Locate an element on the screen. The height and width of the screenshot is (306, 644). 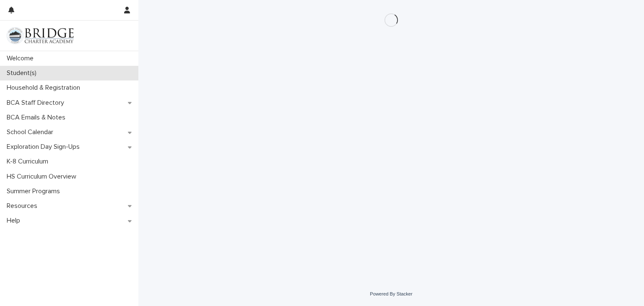
p: BCA Emails & Notes is located at coordinates (38, 117).